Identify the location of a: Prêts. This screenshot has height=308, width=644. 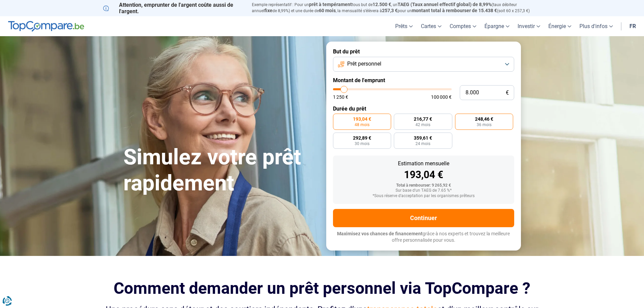
(404, 26).